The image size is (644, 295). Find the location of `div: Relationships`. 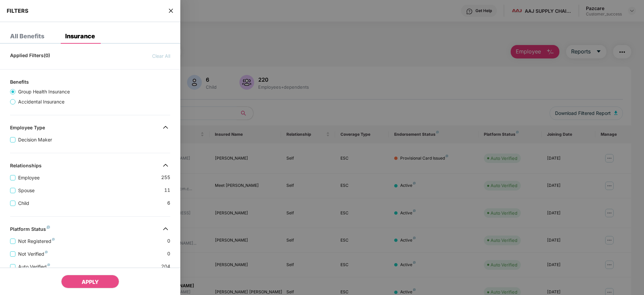

div: Relationships is located at coordinates (26, 167).